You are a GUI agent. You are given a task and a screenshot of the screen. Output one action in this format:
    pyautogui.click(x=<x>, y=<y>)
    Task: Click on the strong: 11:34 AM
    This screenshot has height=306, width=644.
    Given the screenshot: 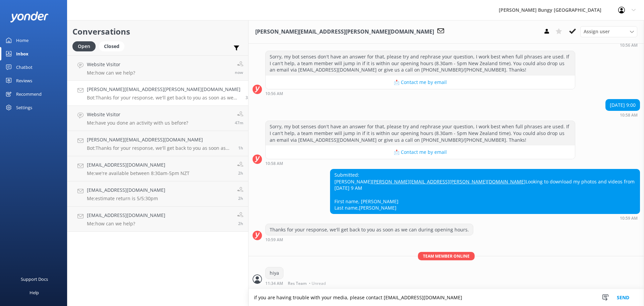 What is the action you would take?
    pyautogui.click(x=274, y=283)
    